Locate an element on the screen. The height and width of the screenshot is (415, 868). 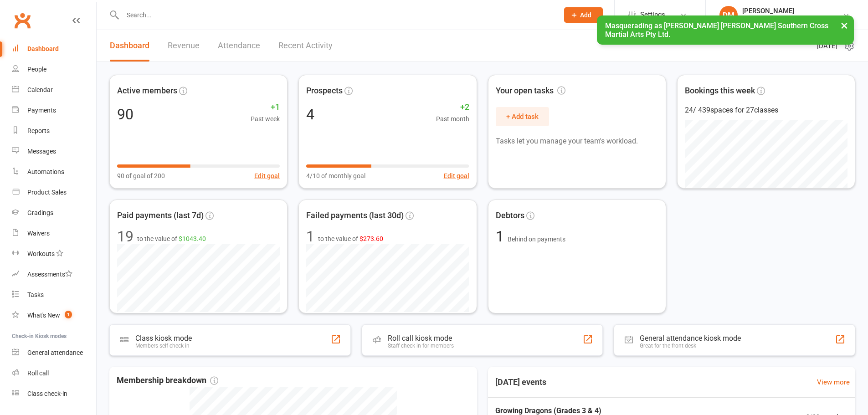
span: Debtors is located at coordinates (510, 215).